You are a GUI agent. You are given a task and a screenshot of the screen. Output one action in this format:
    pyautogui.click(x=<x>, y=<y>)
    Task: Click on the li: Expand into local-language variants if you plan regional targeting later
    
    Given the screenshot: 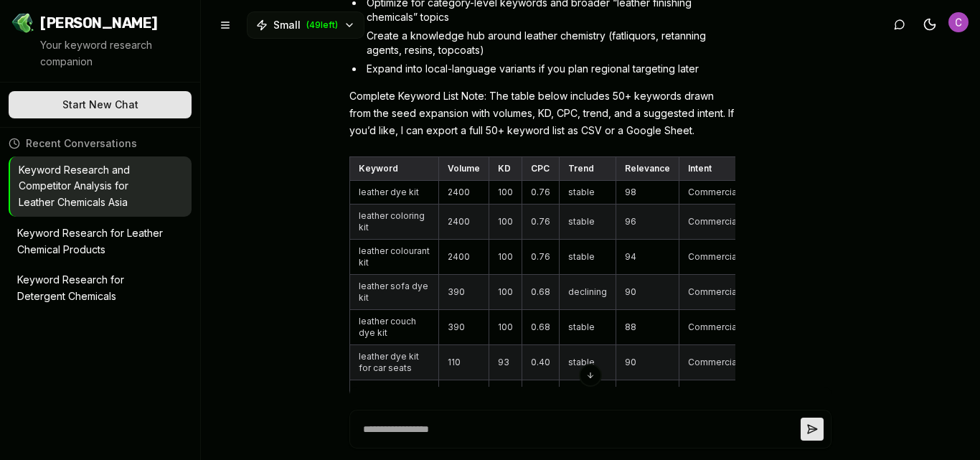 What is the action you would take?
    pyautogui.click(x=550, y=69)
    